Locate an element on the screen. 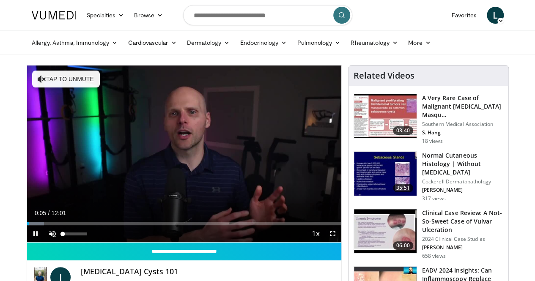  a: Dermatology is located at coordinates (209, 43).